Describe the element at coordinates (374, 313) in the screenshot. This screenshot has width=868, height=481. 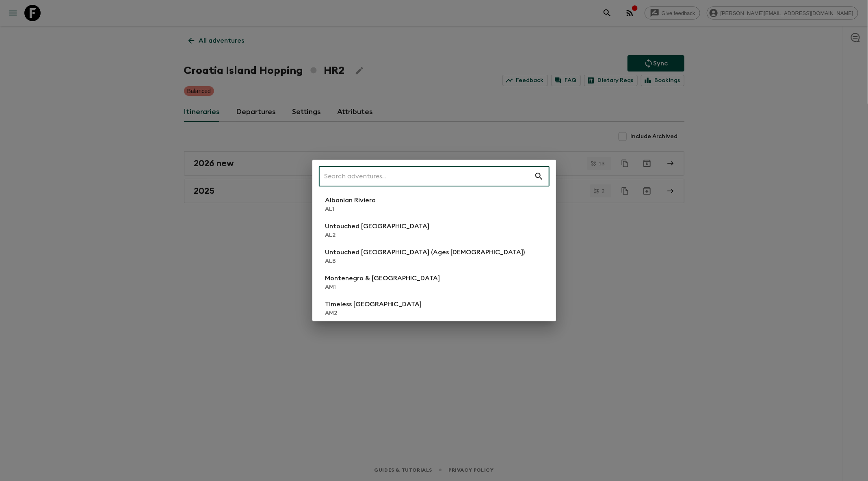
I see `p: AM2` at that location.